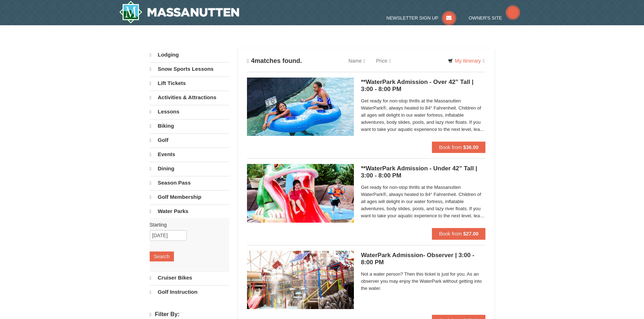  Describe the element at coordinates (187, 225) in the screenshot. I see `label: Starting` at that location.